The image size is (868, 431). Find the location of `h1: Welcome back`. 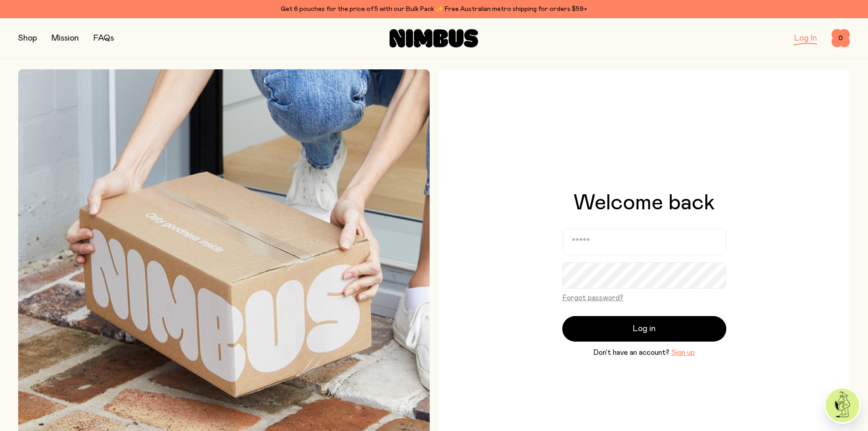

h1: Welcome back is located at coordinates (644, 203).